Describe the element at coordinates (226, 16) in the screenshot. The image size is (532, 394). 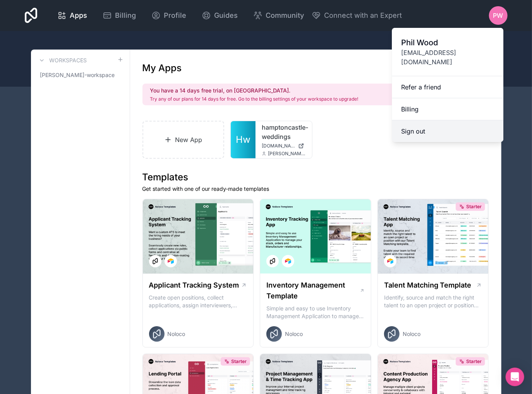
I see `span: Guides` at that location.